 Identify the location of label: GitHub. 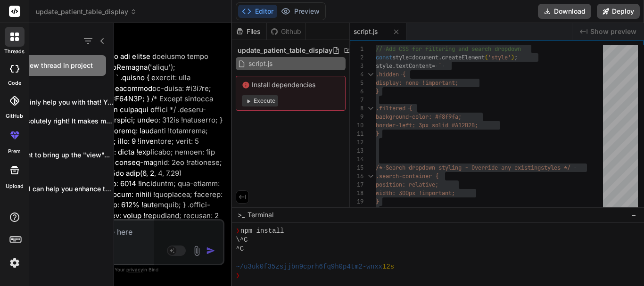
(14, 116).